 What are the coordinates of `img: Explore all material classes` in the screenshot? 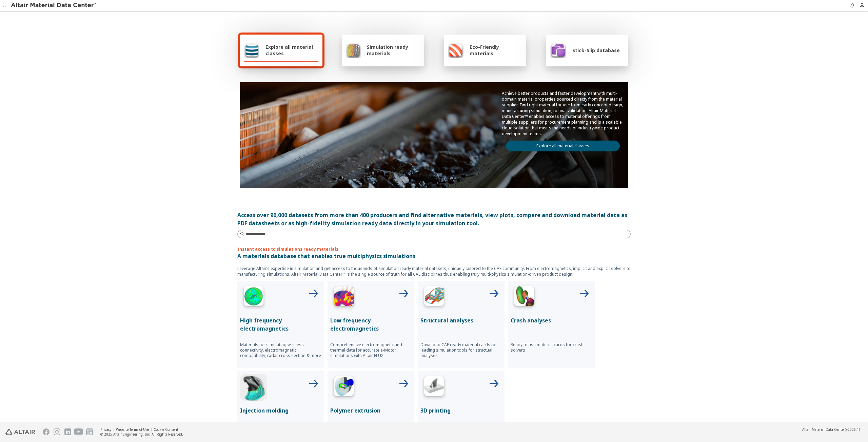 It's located at (251, 50).